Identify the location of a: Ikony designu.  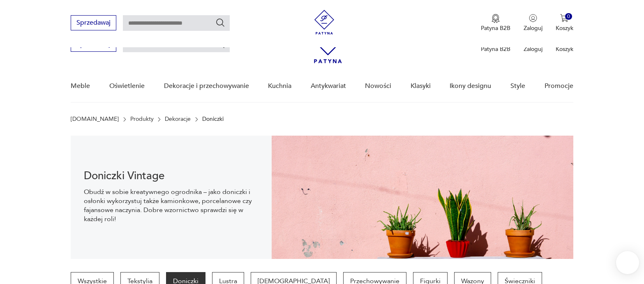
(470, 86).